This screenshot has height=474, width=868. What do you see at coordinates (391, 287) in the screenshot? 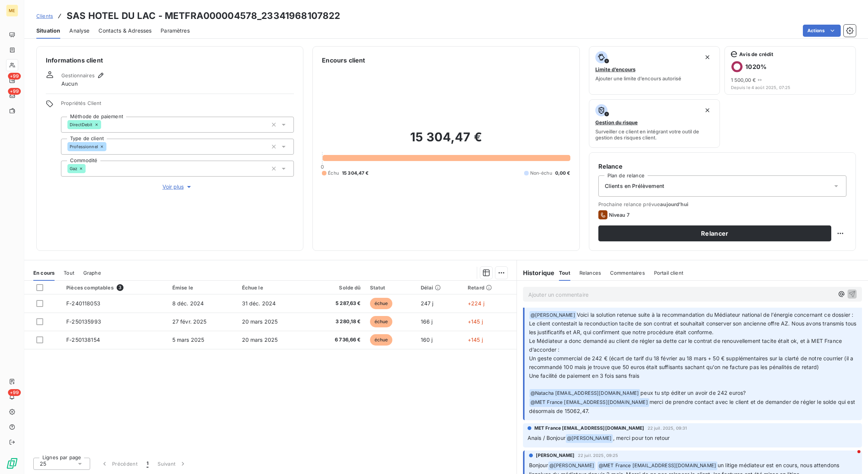
I see `div: Statut` at bounding box center [391, 287].